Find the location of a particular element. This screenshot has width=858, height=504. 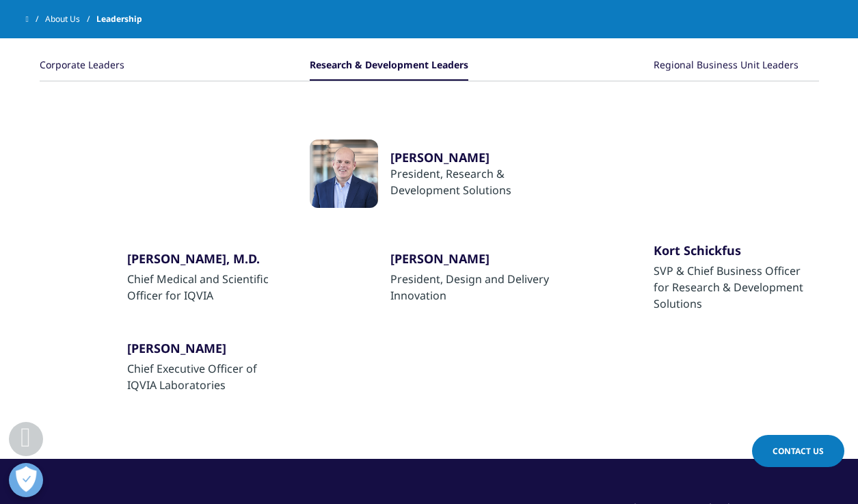

div: President, Research & Development Solutions is located at coordinates (470, 182).